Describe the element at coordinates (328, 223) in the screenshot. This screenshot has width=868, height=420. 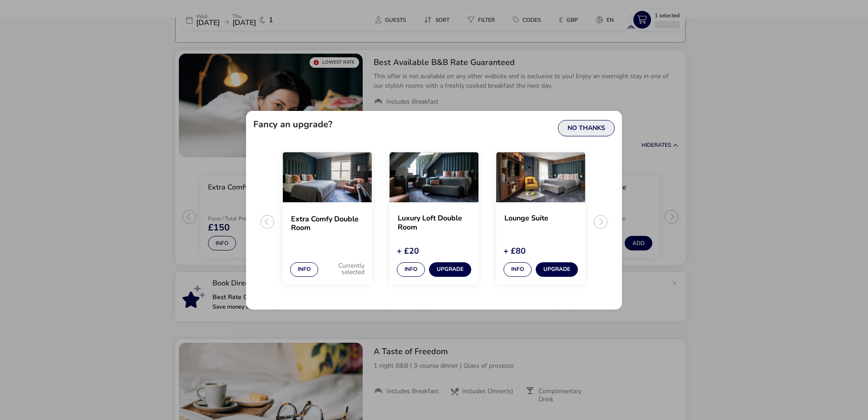
I see `h2: Extra Comfy Double Room` at that location.